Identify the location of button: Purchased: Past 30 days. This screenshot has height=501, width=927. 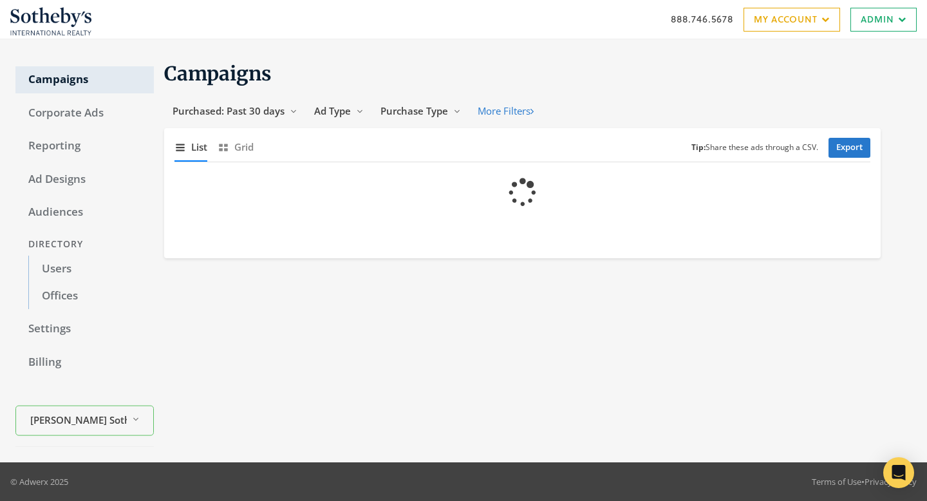
(235, 111).